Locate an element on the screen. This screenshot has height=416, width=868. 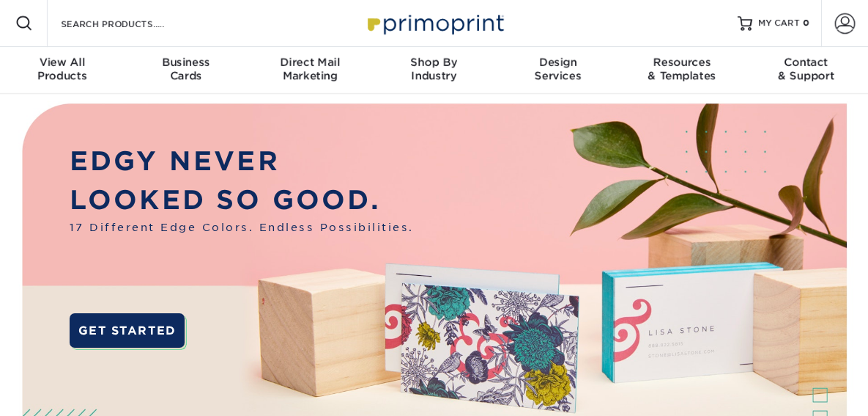
span: Shop By is located at coordinates (434, 62).